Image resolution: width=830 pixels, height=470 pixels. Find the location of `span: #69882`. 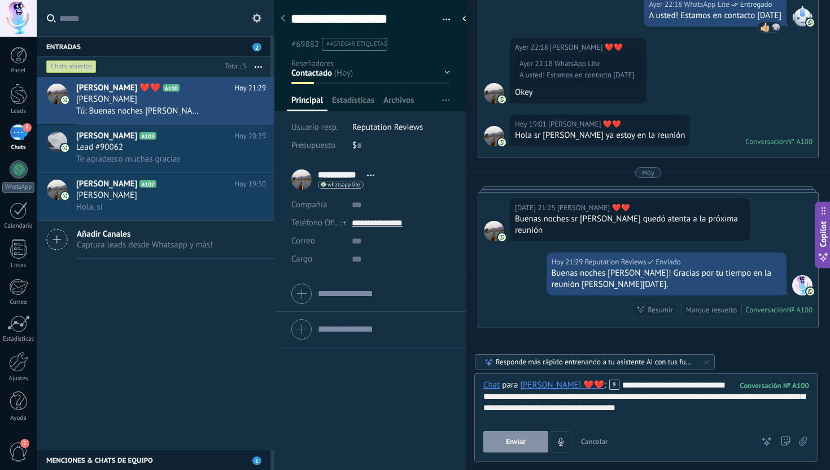

span: #69882 is located at coordinates (305, 44).